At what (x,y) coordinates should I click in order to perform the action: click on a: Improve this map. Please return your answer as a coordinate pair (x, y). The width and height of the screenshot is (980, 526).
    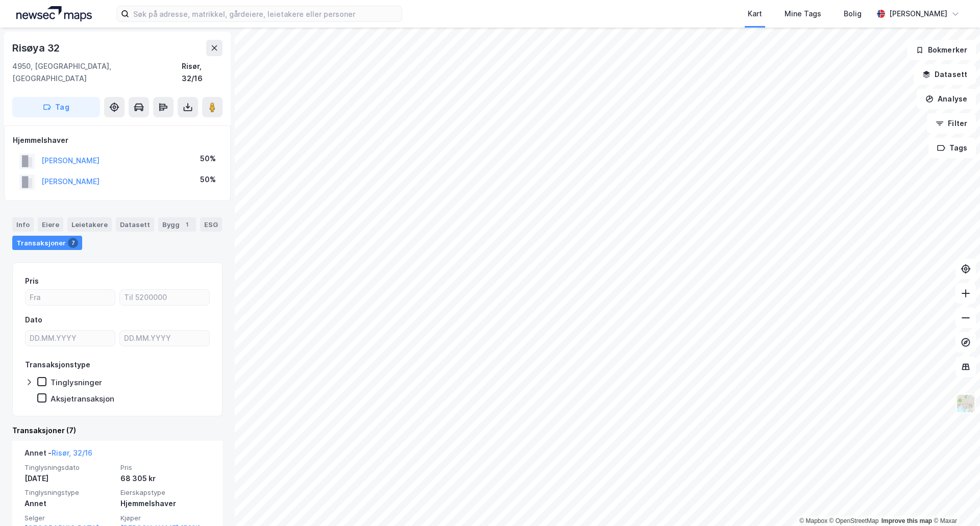
    Looking at the image, I should click on (907, 521).